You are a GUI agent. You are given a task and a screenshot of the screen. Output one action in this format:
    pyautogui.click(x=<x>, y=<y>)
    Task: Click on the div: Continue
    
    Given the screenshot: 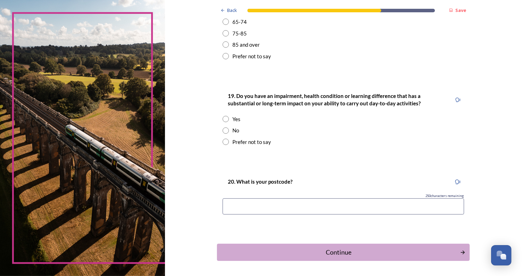 What is the action you would take?
    pyautogui.click(x=339, y=252)
    